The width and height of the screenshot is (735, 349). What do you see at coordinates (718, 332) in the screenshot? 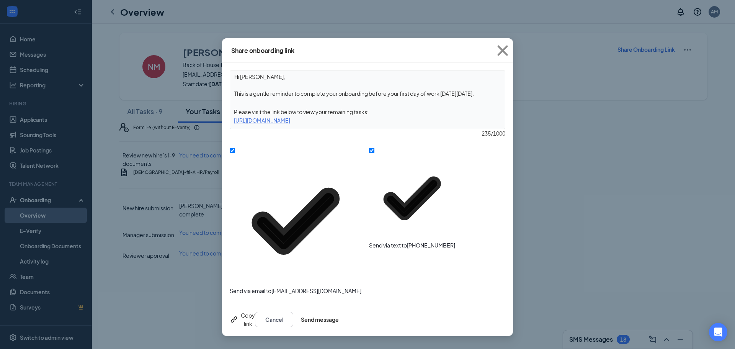
I see `div: Open Intercom Messenger` at bounding box center [718, 332].